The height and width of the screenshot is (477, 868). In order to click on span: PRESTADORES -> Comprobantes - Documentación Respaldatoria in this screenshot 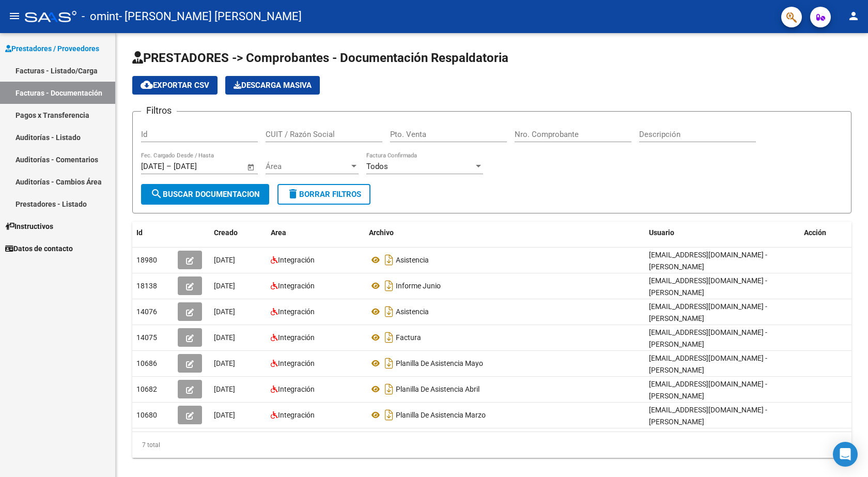, I will do `click(320, 58)`.